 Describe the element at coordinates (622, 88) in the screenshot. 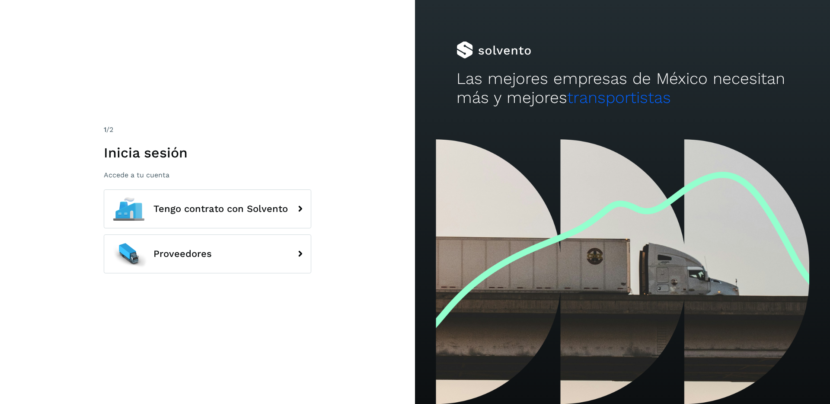

I see `h2: Las mejores empresas de México necesitan más y mejores` at that location.